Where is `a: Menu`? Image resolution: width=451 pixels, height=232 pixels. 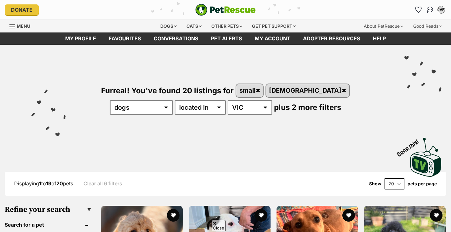 a: Menu is located at coordinates (22, 26).